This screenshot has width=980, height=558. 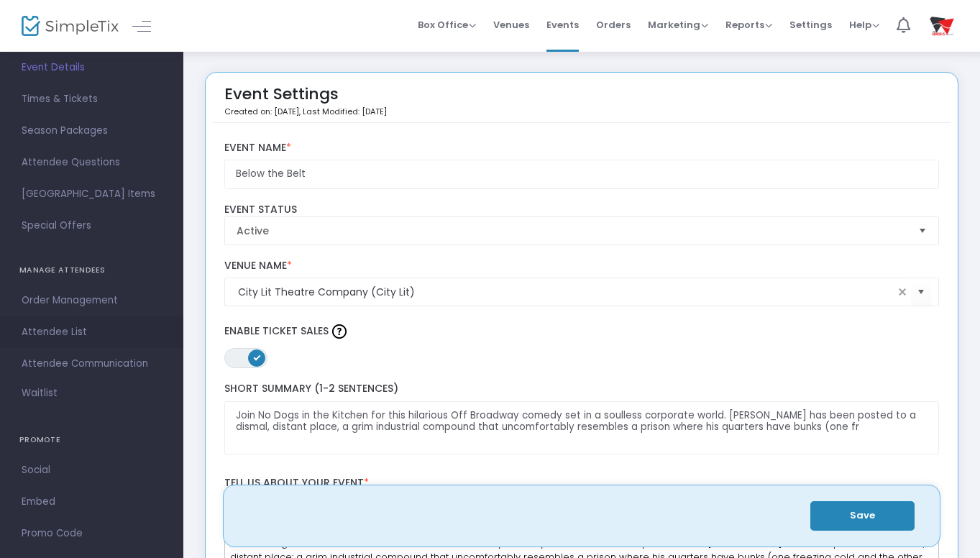 I want to click on span: Order Management, so click(x=91, y=301).